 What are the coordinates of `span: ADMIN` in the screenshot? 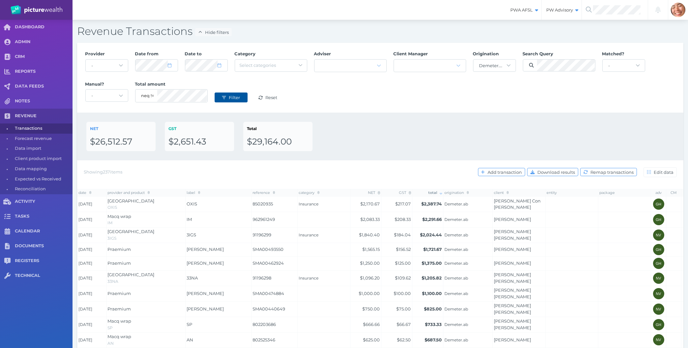 It's located at (44, 42).